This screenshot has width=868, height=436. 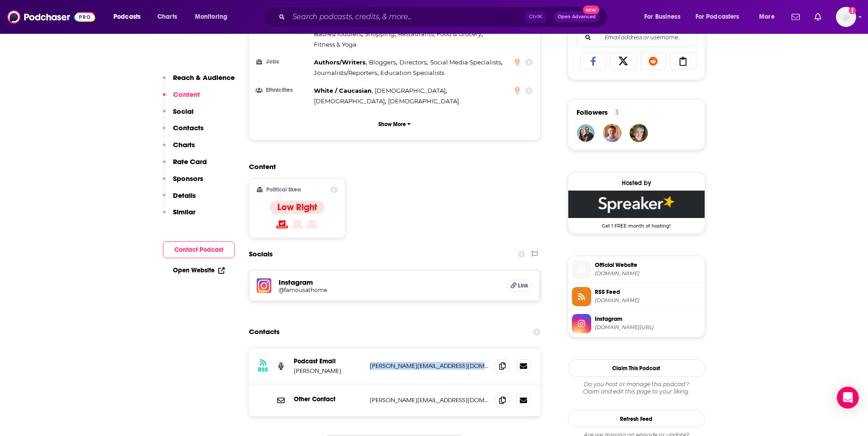 I want to click on p: Reach & Audience, so click(x=204, y=77).